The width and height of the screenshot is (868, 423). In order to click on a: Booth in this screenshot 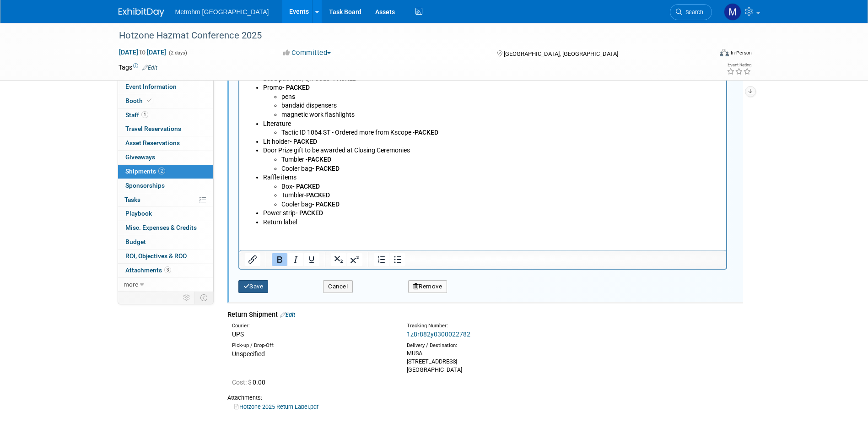, I will do `click(166, 101)`.